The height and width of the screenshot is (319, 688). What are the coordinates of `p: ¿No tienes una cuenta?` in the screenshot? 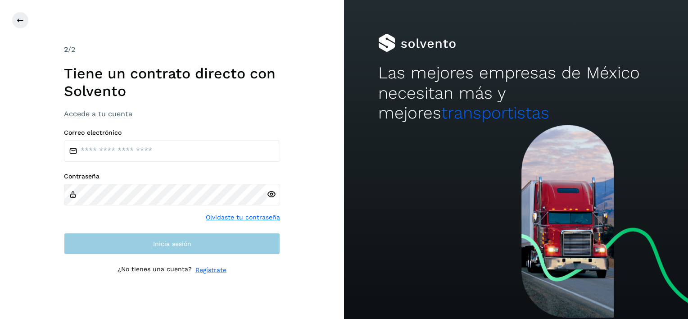 It's located at (154, 270).